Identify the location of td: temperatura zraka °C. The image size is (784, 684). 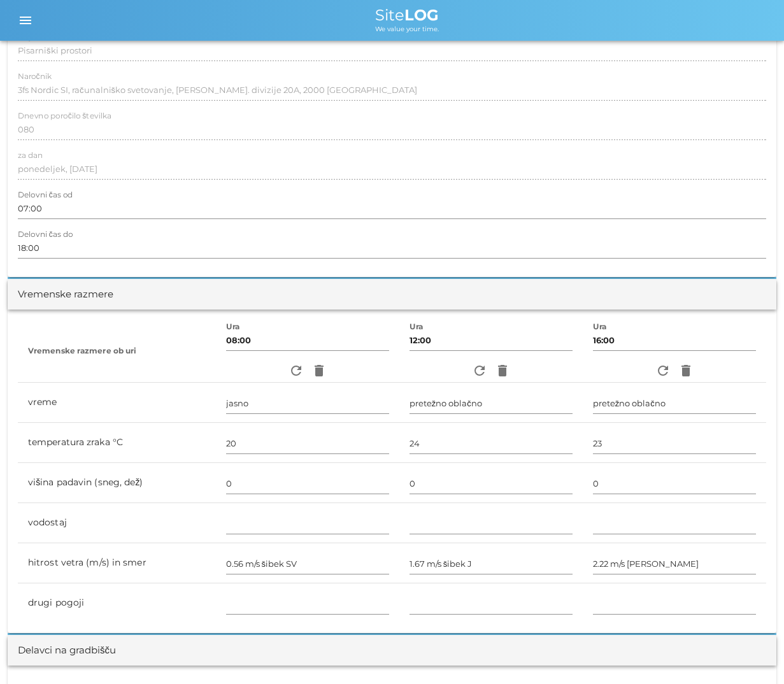
(116, 443).